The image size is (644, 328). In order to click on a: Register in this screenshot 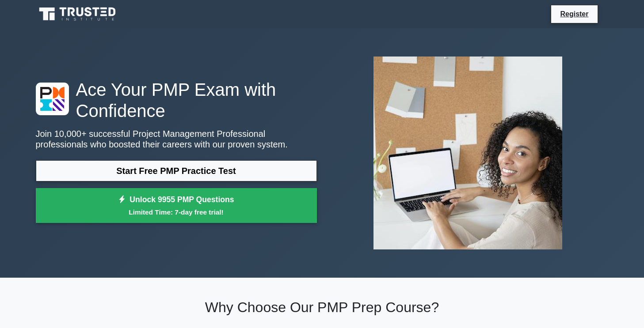, I will do `click(574, 14)`.